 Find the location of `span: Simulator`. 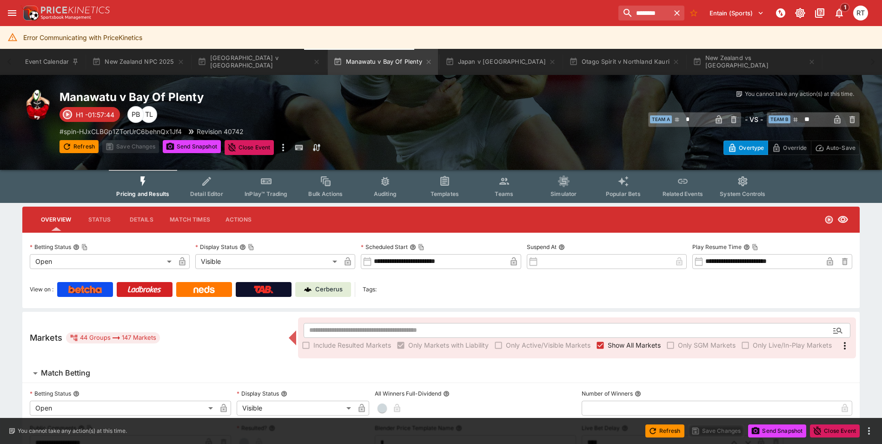

span: Simulator is located at coordinates (564, 193).